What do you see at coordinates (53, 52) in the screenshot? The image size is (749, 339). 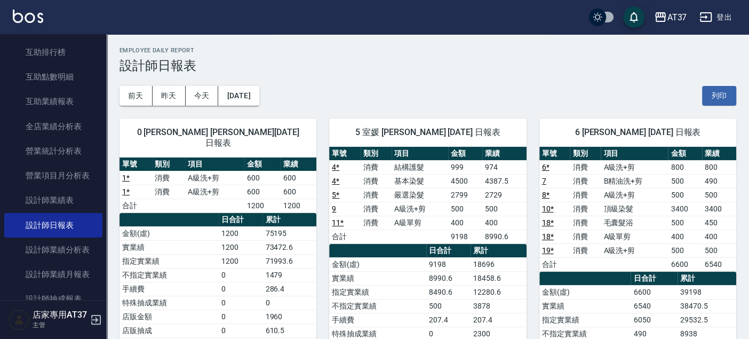 I see `a: 互助排行榜` at bounding box center [53, 52].